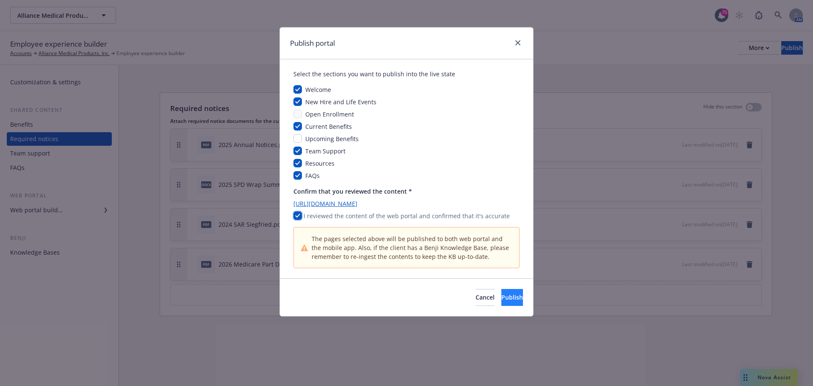 This screenshot has height=386, width=813. What do you see at coordinates (329, 126) in the screenshot?
I see `span: Current Benefits` at bounding box center [329, 126].